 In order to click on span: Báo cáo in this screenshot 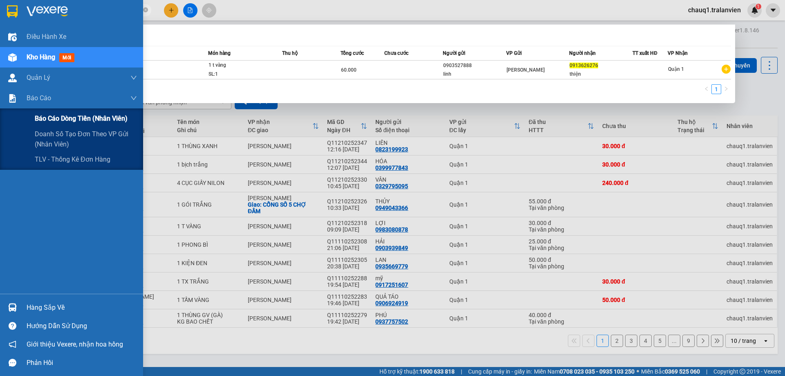, I will do `click(39, 98)`.